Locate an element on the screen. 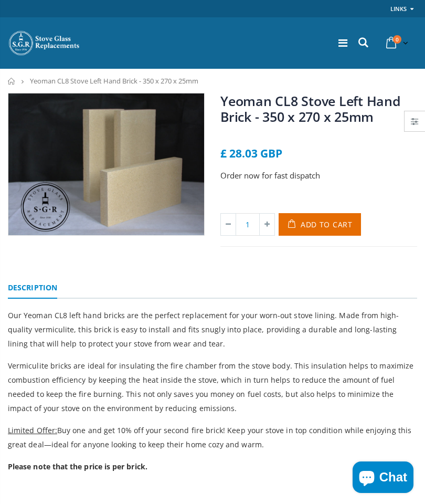 The image size is (425, 504). a: Description is located at coordinates (32, 288).